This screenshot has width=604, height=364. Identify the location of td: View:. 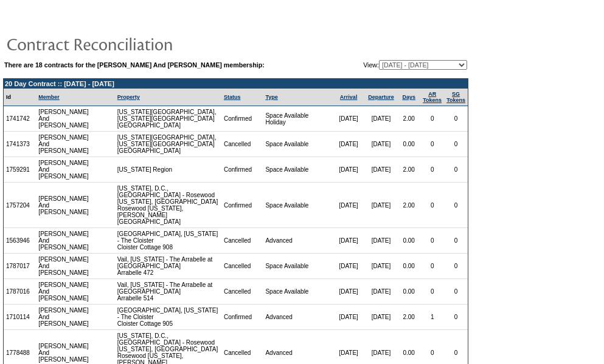
(401, 65).